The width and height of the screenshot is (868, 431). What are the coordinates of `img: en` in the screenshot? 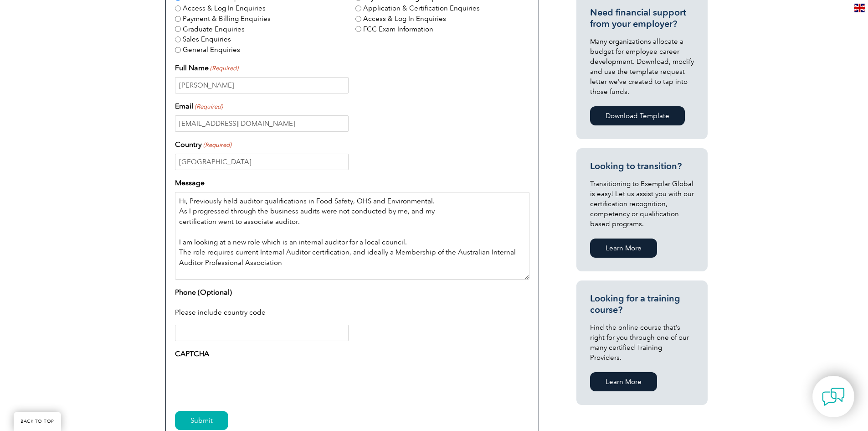 It's located at (860, 8).